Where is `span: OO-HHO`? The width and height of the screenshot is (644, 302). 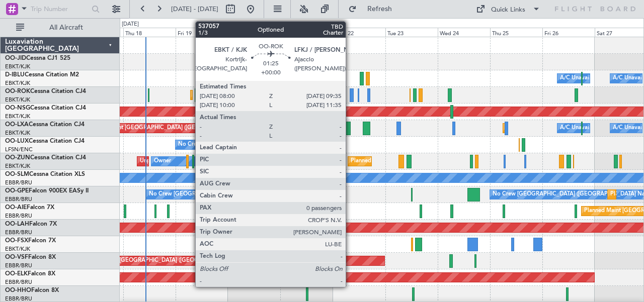 span: OO-HHO is located at coordinates (18, 291).